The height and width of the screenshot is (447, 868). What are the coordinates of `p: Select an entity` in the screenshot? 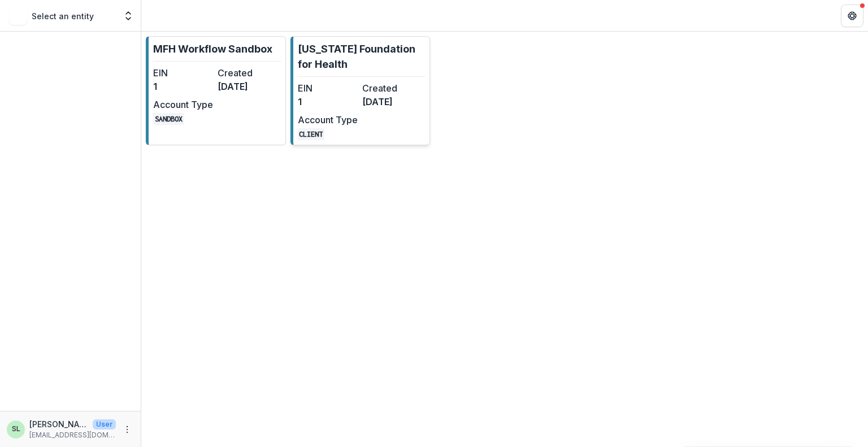 It's located at (62, 16).